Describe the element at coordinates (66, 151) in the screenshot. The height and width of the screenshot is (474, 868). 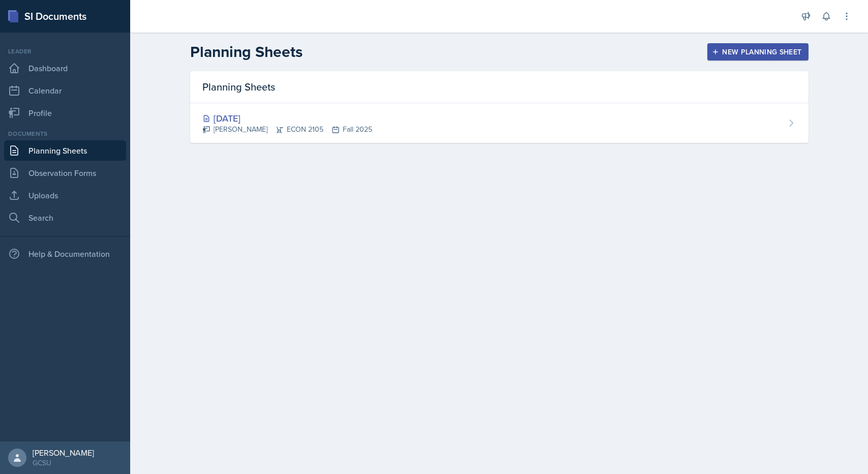
I see `a: Planning Sheets` at that location.